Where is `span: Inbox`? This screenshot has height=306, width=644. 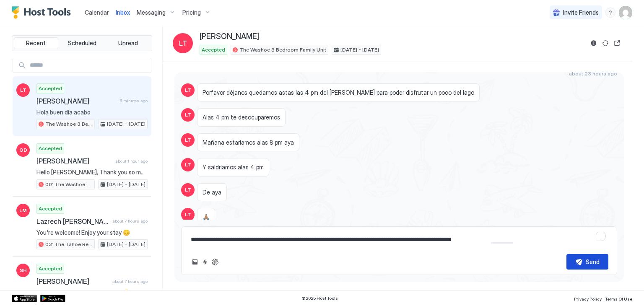 span: Inbox is located at coordinates (123, 12).